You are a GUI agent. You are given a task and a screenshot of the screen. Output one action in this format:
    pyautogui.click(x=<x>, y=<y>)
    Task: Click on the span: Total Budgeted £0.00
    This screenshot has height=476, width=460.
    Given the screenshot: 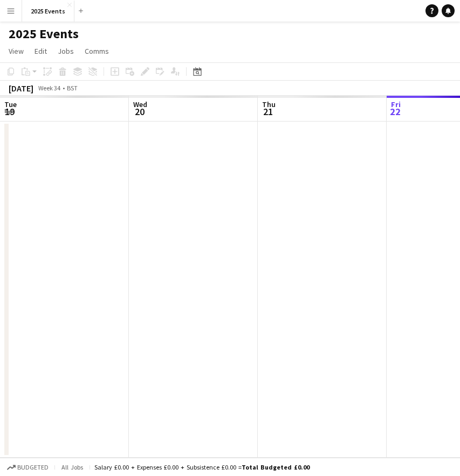 What is the action you would take?
    pyautogui.click(x=275, y=467)
    